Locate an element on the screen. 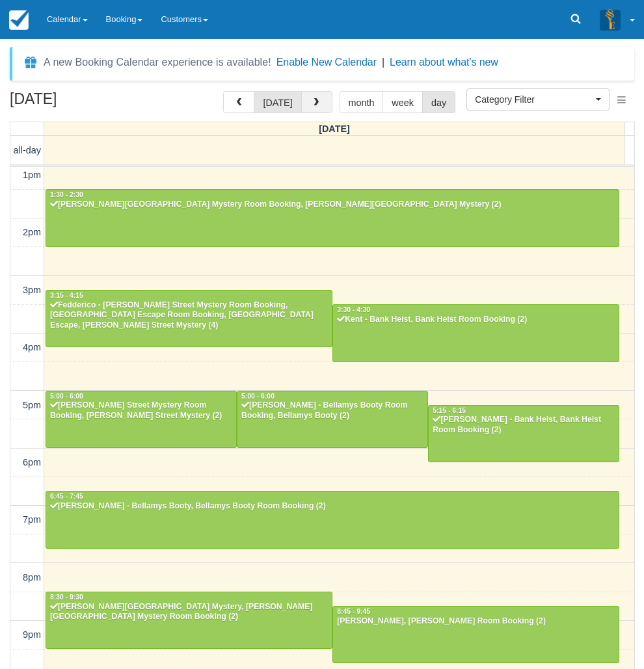 The image size is (644, 669). a: Learn about what's new is located at coordinates (444, 62).